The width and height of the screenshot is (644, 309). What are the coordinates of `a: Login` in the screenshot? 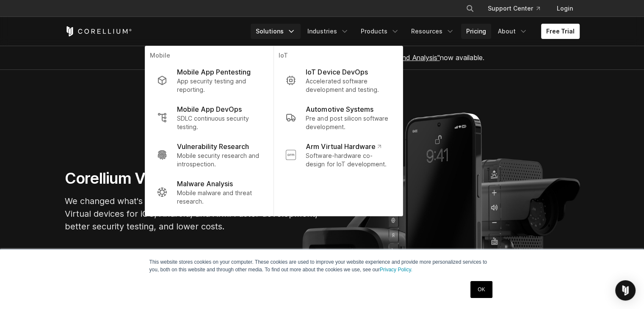 It's located at (565, 8).